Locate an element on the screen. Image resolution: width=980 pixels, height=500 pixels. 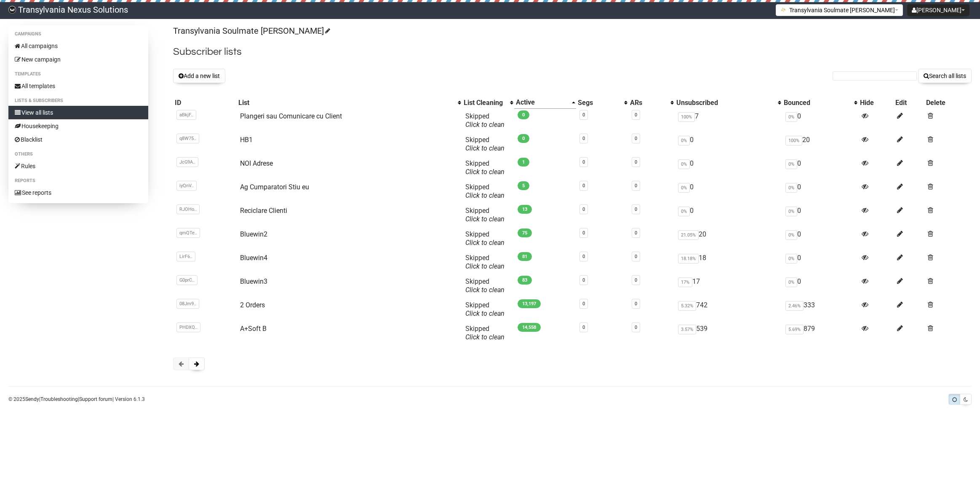
span: qmQTe.. is located at coordinates (188, 233).